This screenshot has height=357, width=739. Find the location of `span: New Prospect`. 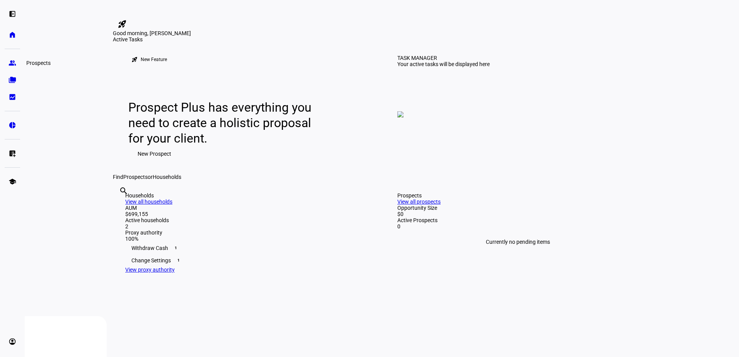

span: New Prospect is located at coordinates (154, 154).